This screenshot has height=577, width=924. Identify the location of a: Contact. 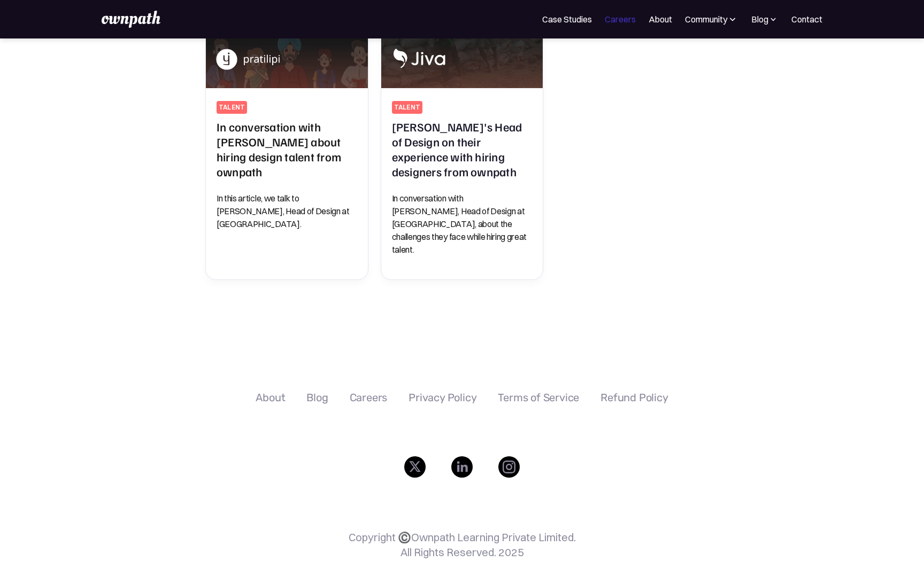
(807, 19).